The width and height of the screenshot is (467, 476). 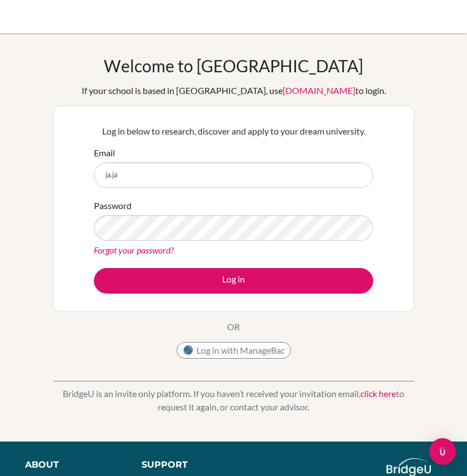 What do you see at coordinates (233, 327) in the screenshot?
I see `p: OR` at bounding box center [233, 327].